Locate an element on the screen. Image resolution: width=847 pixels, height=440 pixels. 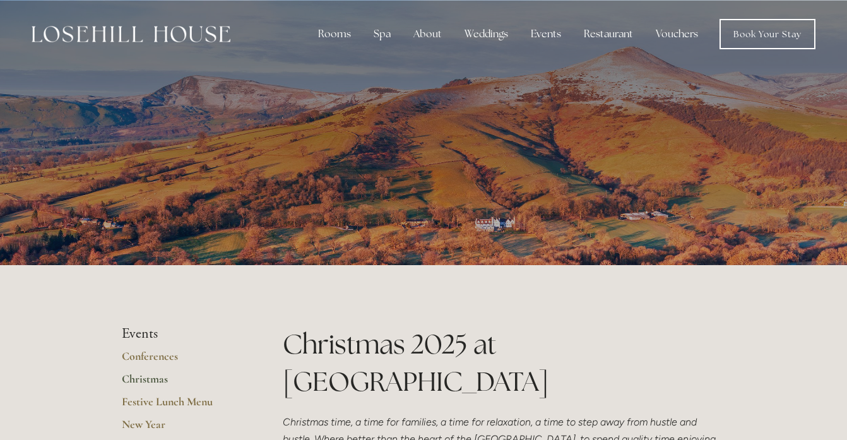
div: Rooms is located at coordinates (334, 34).